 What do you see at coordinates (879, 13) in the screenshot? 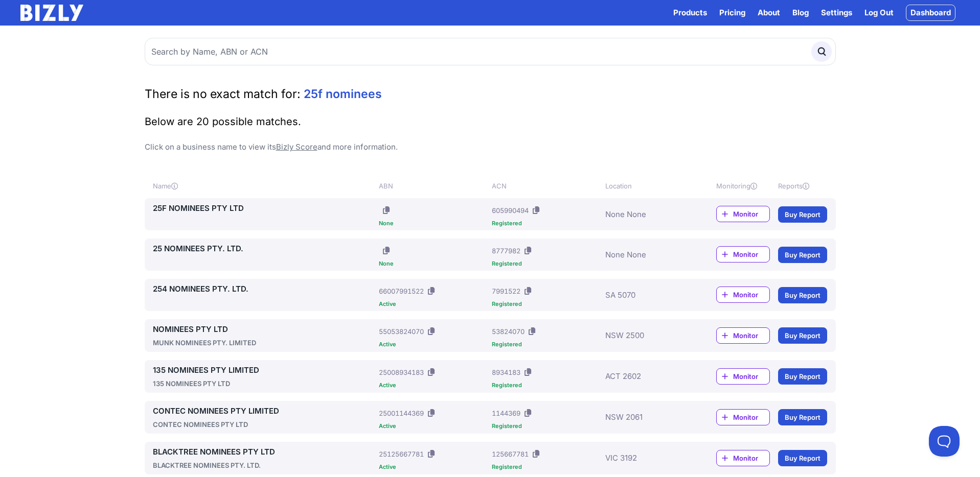
I see `a: Log Out` at bounding box center [879, 13].